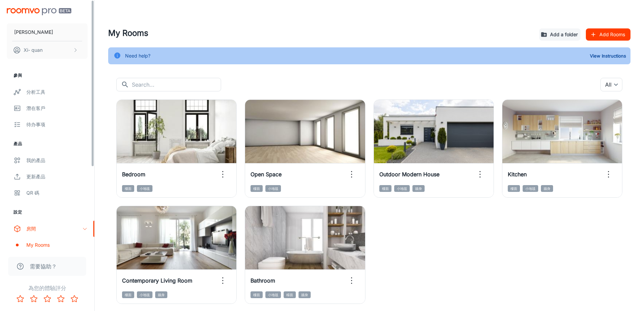 The width and height of the screenshot is (644, 311). Describe the element at coordinates (33, 50) in the screenshot. I see `p: Xi- quan` at that location.